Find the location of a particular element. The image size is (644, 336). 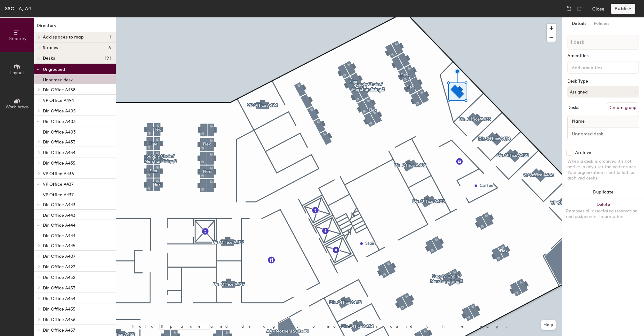

span: 191 is located at coordinates (108, 59).